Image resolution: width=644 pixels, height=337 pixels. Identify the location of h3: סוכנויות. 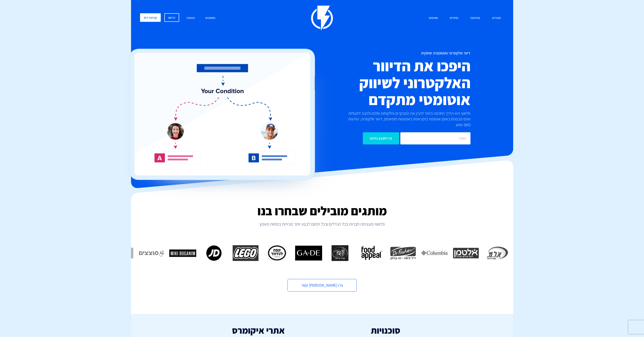
(386, 330).